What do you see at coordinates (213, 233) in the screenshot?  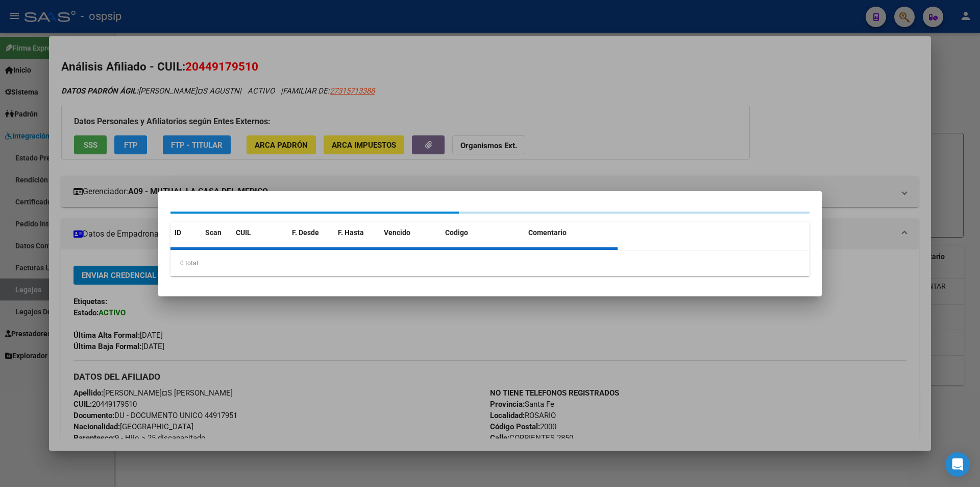 I see `span: Scan` at bounding box center [213, 233].